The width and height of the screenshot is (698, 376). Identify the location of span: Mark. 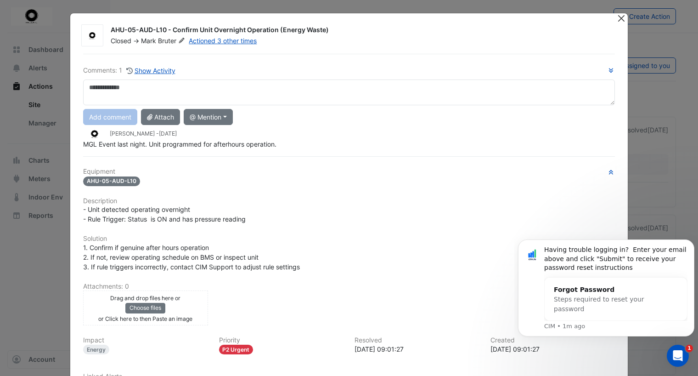
(148, 40).